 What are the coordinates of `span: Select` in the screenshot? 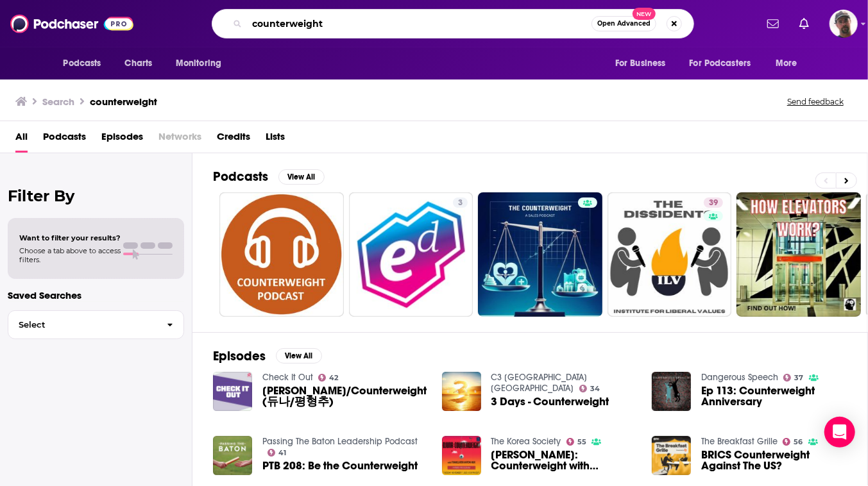 It's located at (82, 325).